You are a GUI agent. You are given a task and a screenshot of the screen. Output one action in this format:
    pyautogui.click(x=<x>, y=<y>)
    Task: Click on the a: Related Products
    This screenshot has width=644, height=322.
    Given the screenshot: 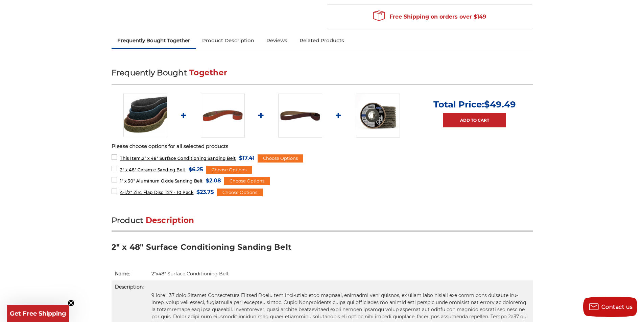 What is the action you would take?
    pyautogui.click(x=322, y=41)
    